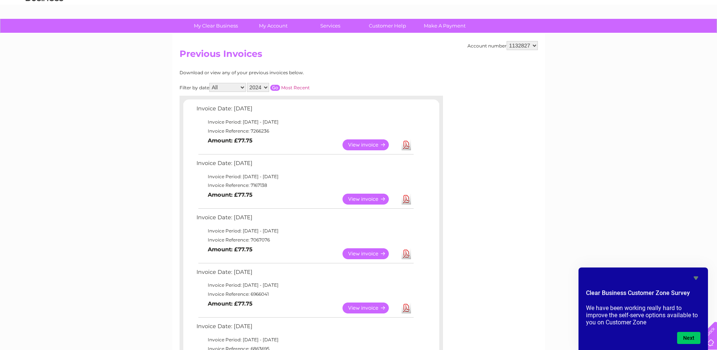 This screenshot has width=717, height=350. I want to click on a: Make A Payment, so click(444, 26).